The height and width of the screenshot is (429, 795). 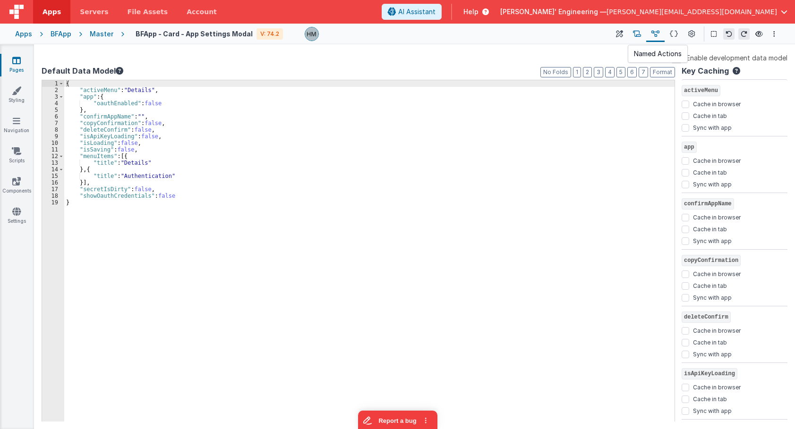 What do you see at coordinates (94, 12) in the screenshot?
I see `span: Servers` at bounding box center [94, 12].